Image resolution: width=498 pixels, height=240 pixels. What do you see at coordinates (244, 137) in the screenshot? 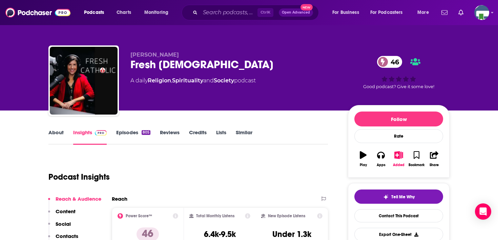
I see `a: Similar` at bounding box center [244, 137].